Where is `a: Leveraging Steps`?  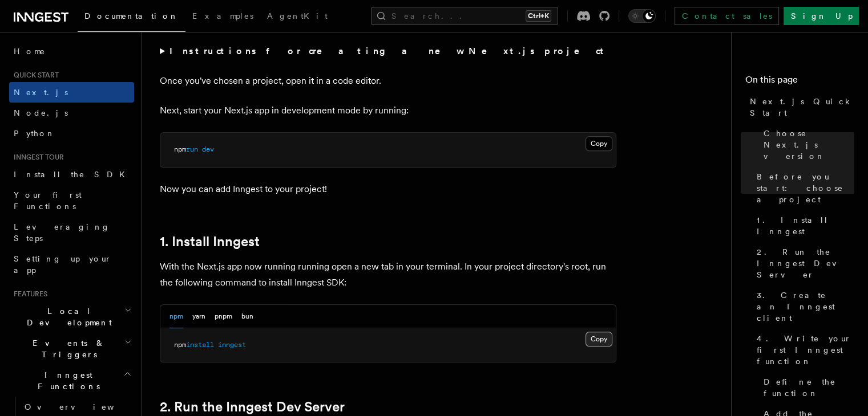
a: Leveraging Steps is located at coordinates (71, 232).